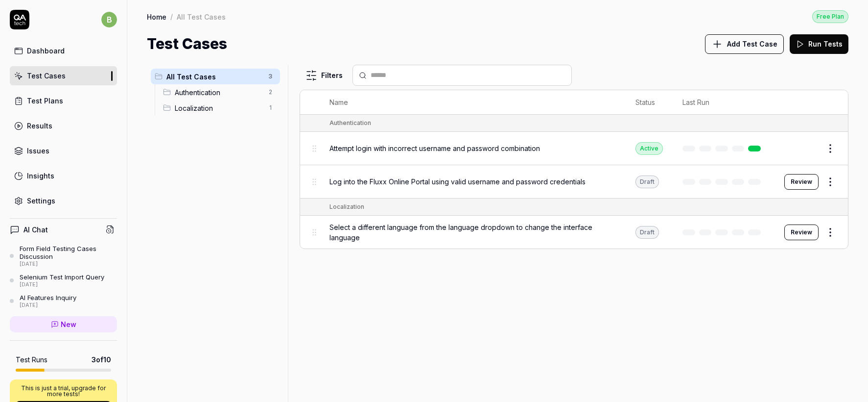 The width and height of the screenshot is (868, 402). I want to click on a: New, so click(63, 324).